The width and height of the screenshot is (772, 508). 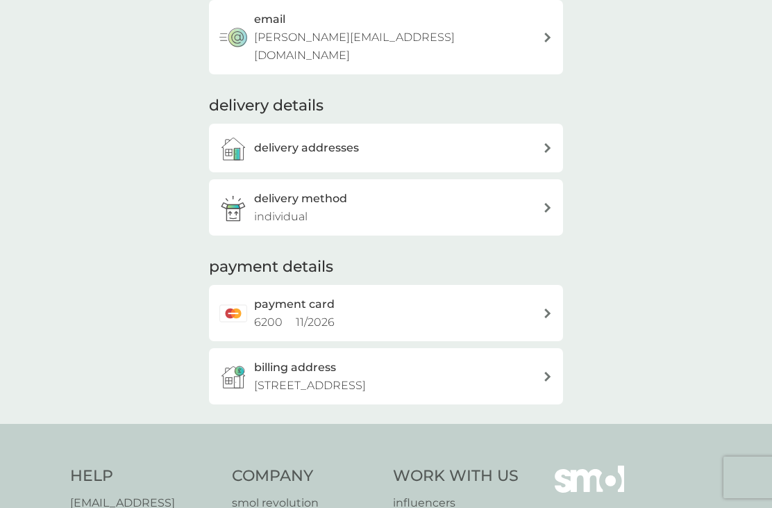 I want to click on h2: payment card, so click(x=294, y=304).